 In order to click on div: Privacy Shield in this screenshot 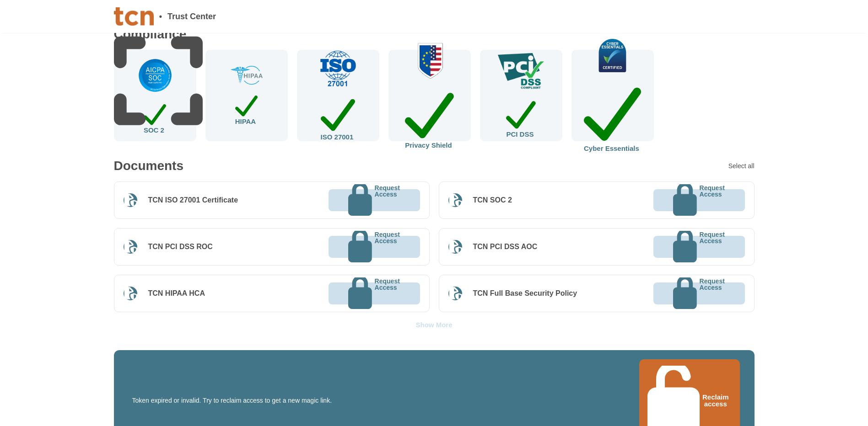, I will do `click(429, 117)`.